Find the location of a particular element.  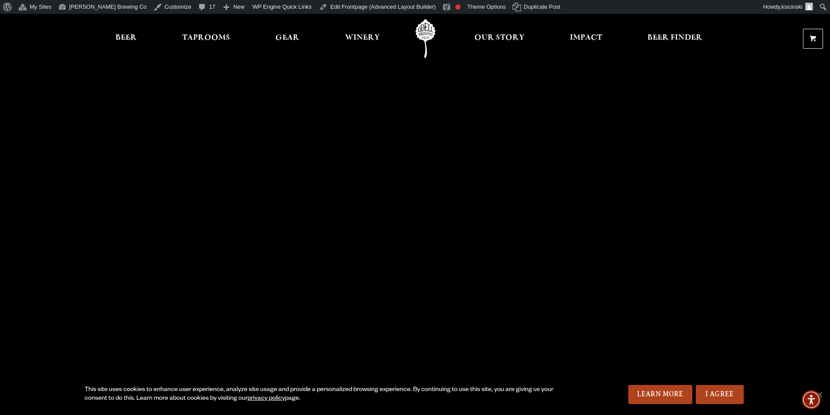

span: Beer is located at coordinates (126, 38).